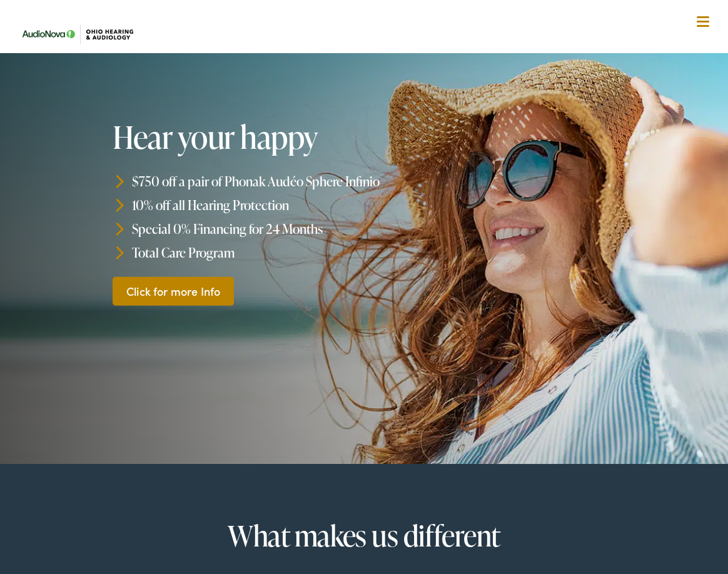 This screenshot has height=574, width=728. I want to click on h2: What makes us different, so click(364, 536).